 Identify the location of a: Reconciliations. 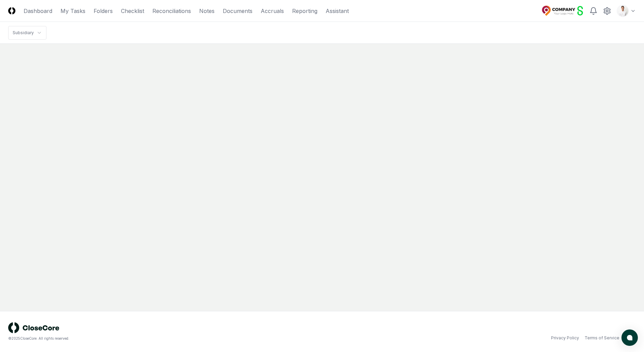
(171, 11).